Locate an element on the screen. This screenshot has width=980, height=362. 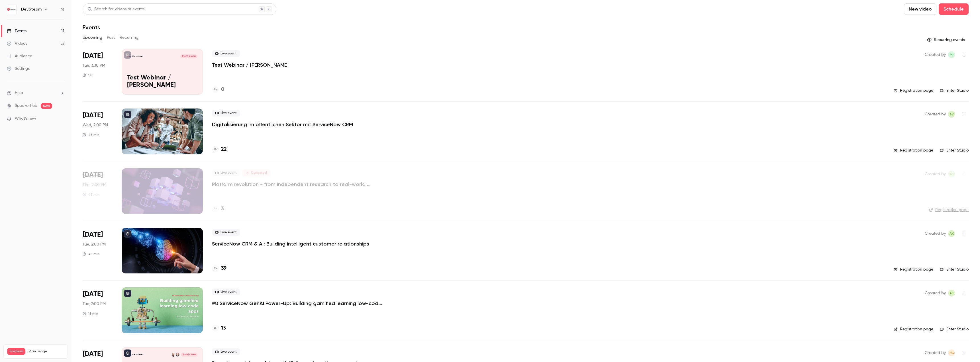
h4: 39 is located at coordinates (223, 268).